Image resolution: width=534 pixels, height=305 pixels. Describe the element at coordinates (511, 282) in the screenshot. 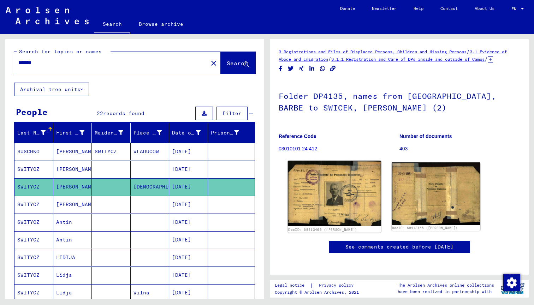

I see `div: Zustimmung ändern` at that location.